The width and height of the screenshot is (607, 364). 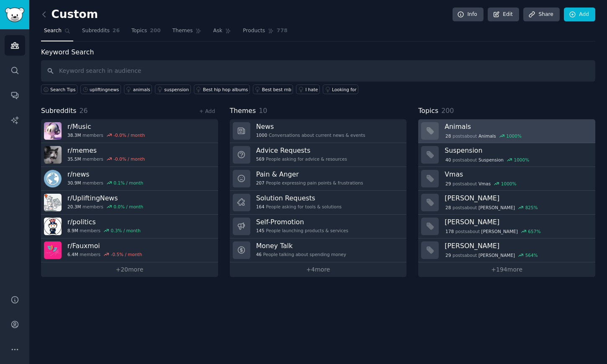 I want to click on h3: Solution Requests, so click(x=299, y=198).